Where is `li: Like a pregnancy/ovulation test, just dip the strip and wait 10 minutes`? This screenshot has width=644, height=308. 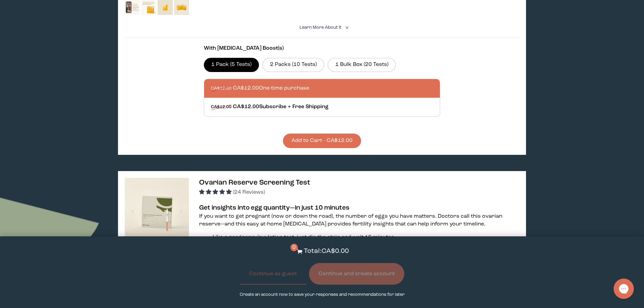 li: Like a pregnancy/ovulation test, just dip the strip and wait 10 minutes is located at coordinates (366, 238).